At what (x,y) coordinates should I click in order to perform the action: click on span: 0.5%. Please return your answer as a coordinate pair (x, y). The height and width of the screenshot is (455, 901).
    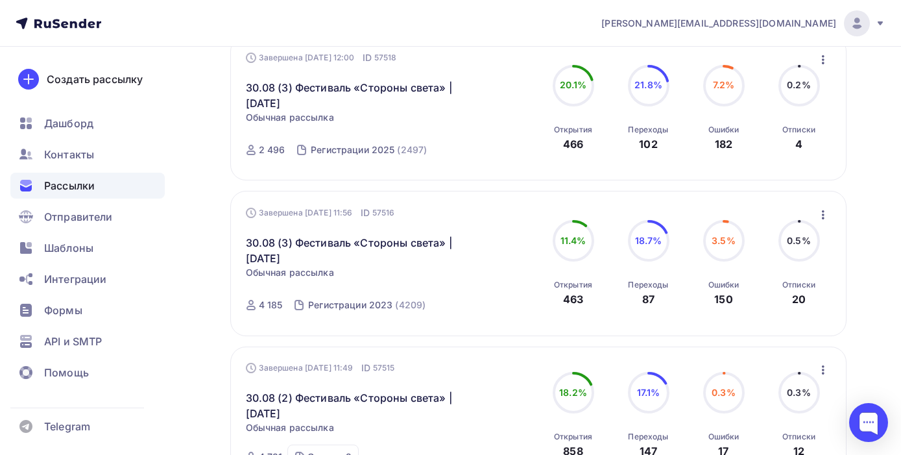
    Looking at the image, I should click on (799, 240).